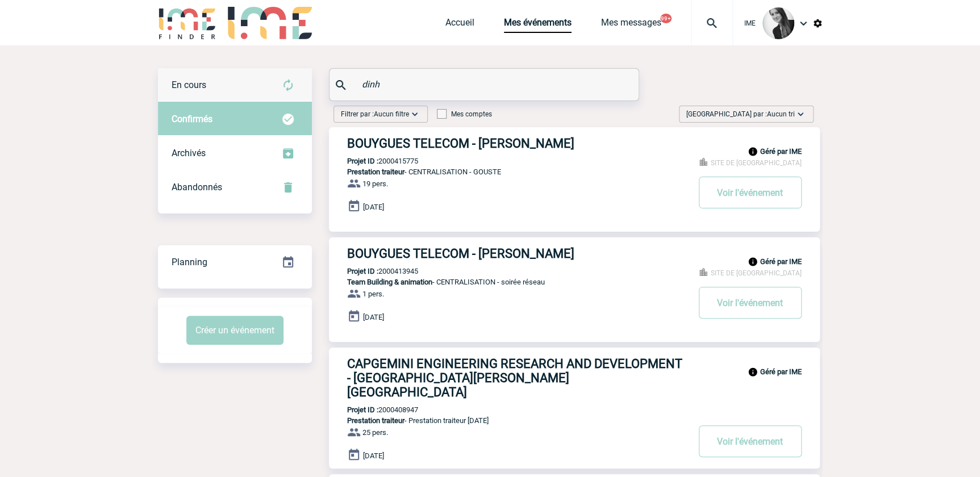 The height and width of the screenshot is (477, 980). Describe the element at coordinates (459, 25) in the screenshot. I see `a: Accueil` at that location.